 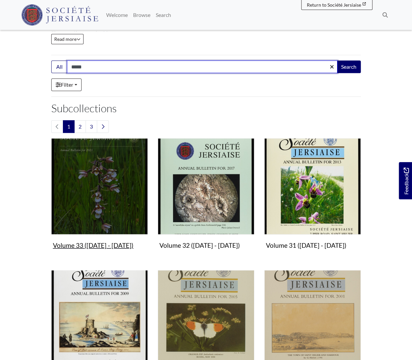 What do you see at coordinates (333, 5) in the screenshot?
I see `span: Return to Société Jersiaise` at bounding box center [333, 5].